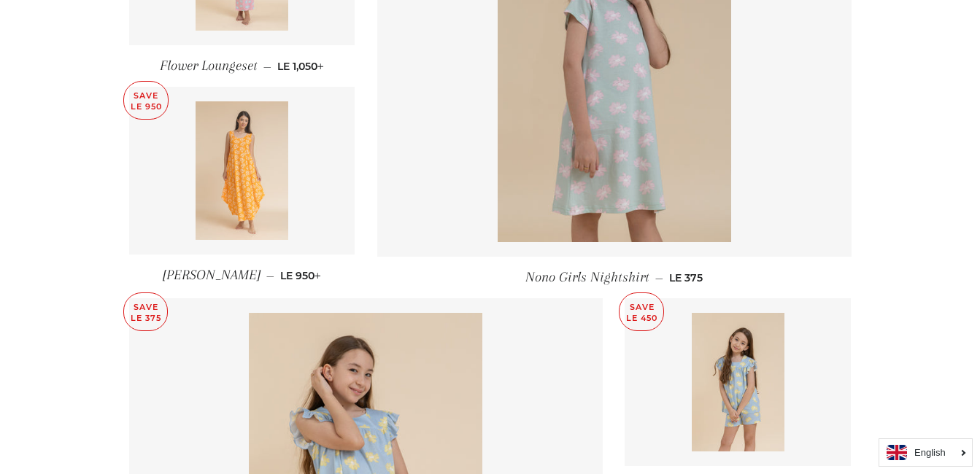  Describe the element at coordinates (686, 278) in the screenshot. I see `span: LE 375` at that location.